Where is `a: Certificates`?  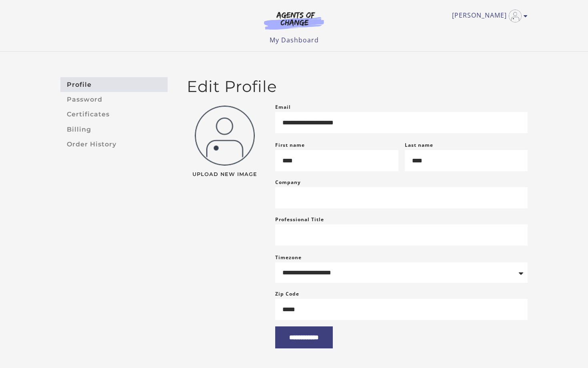
a: Certificates is located at coordinates (114, 115).